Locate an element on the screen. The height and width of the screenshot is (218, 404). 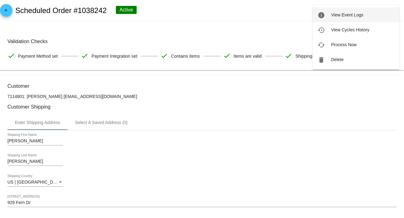
mat-icon: history is located at coordinates (321, 30).